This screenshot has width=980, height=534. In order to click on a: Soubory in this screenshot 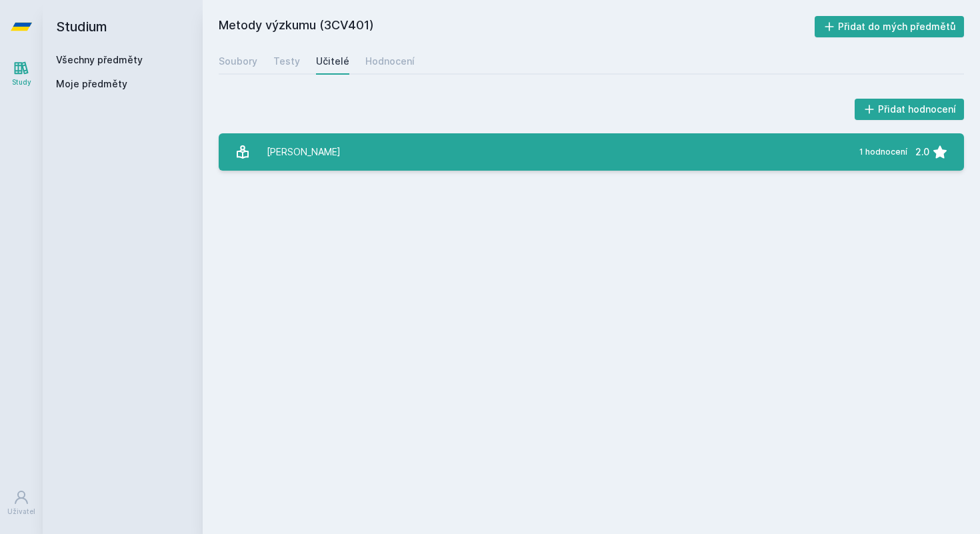, I will do `click(238, 61)`.